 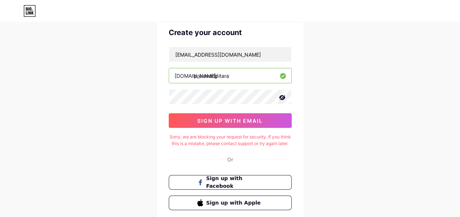 I want to click on div: Sorry, we are blocking your request for security. If you think this is a mistake, please contact ..., so click(x=230, y=140).